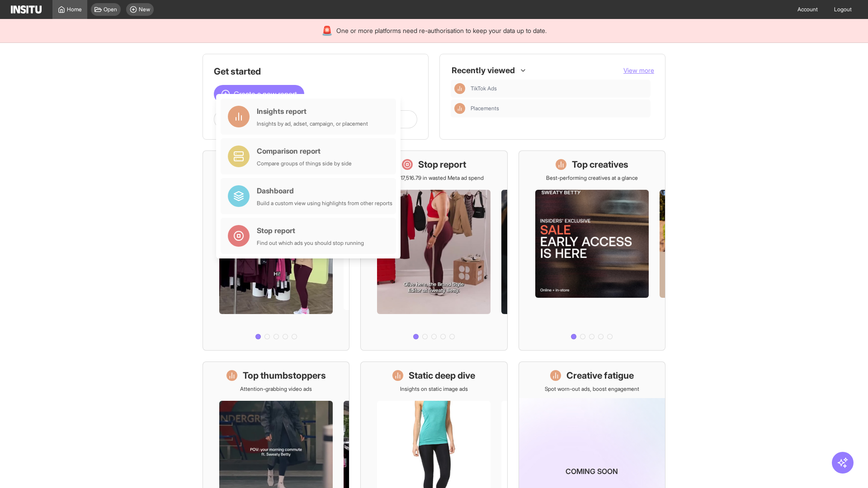 The image size is (868, 488). Describe the element at coordinates (316, 71) in the screenshot. I see `h1: Get started` at that location.